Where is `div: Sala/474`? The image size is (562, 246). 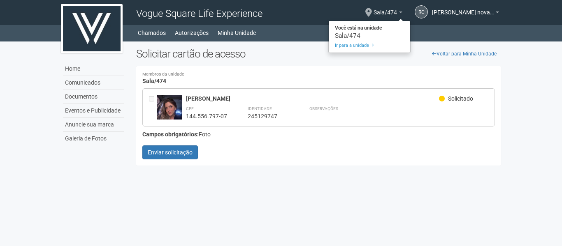 div: Sala/474 is located at coordinates (370, 36).